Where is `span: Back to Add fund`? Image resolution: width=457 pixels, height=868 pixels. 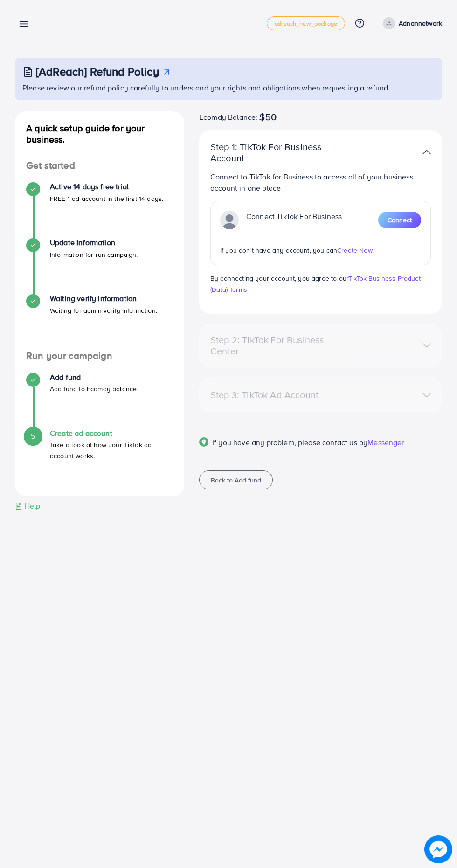
span: Back to Add fund is located at coordinates (236, 480).